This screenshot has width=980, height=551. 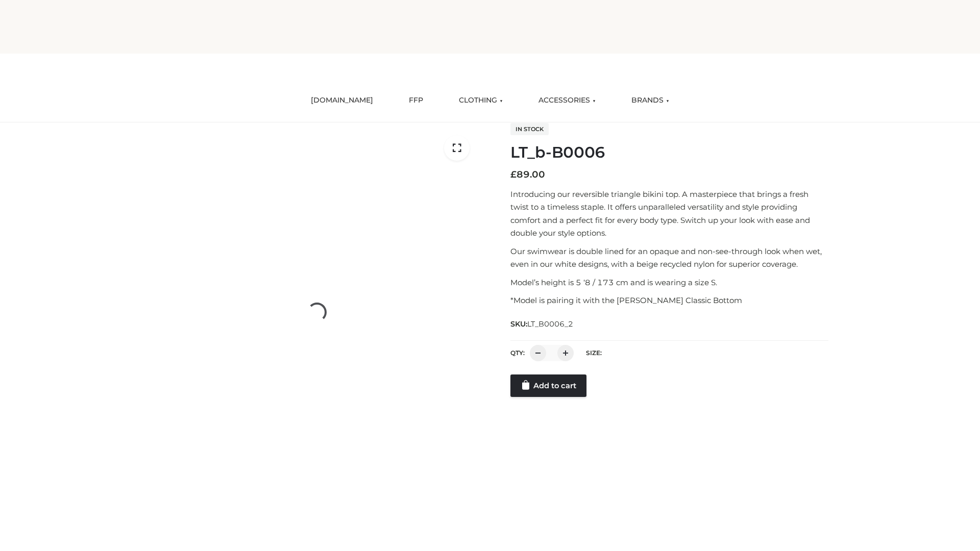 What do you see at coordinates (548, 385) in the screenshot?
I see `a: Add to cart` at bounding box center [548, 385].